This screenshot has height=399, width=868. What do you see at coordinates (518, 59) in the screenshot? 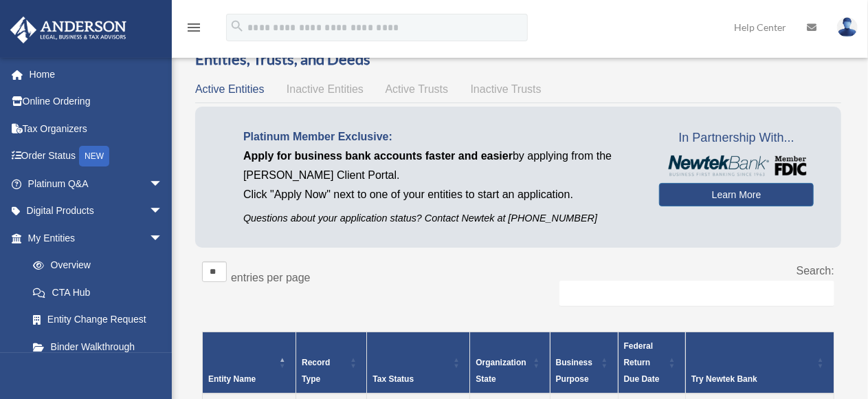
I see `h3: Entities, Trusts, and Deeds` at bounding box center [518, 59].